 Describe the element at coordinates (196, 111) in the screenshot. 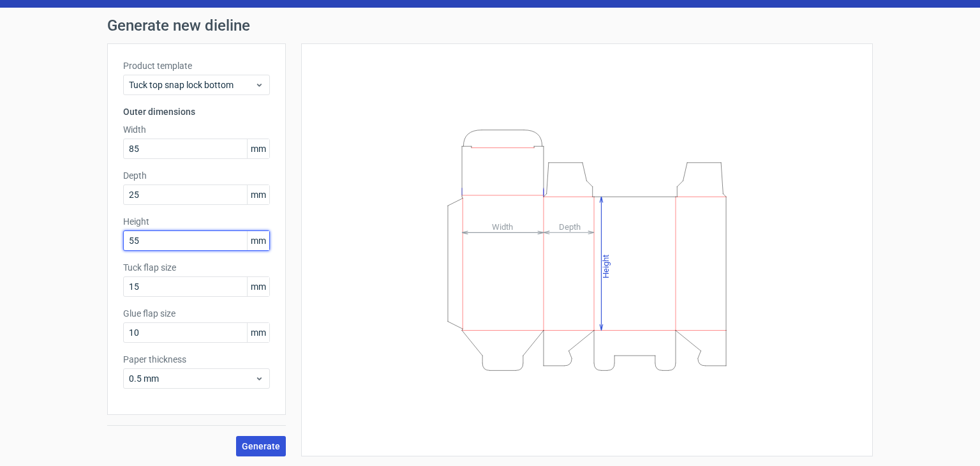

I see `h3: Outer dimensions` at that location.